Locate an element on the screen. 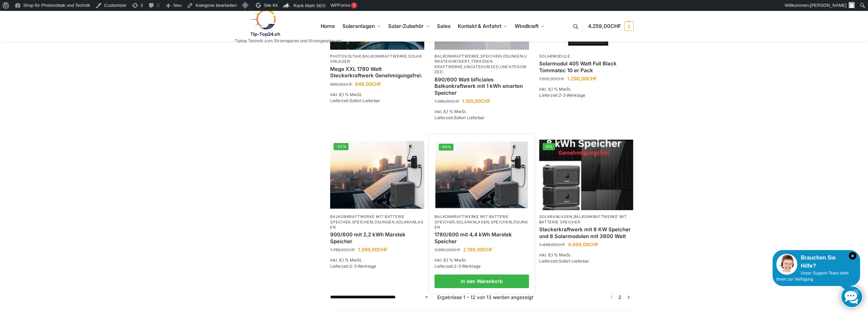 This screenshot has width=868, height=313. span: 4.259,00 is located at coordinates (604, 26).